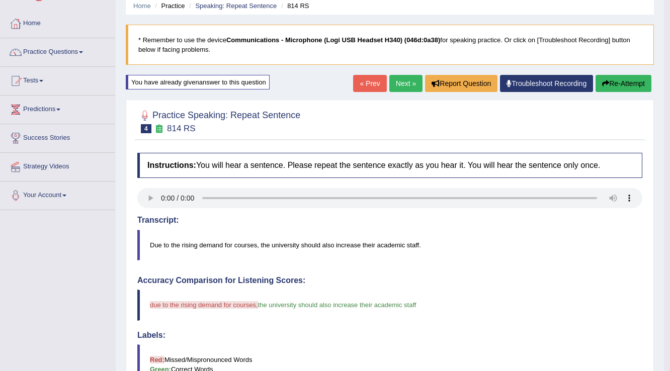 This screenshot has width=670, height=371. What do you see at coordinates (159, 129) in the screenshot?
I see `small: Exam occurring question` at bounding box center [159, 129].